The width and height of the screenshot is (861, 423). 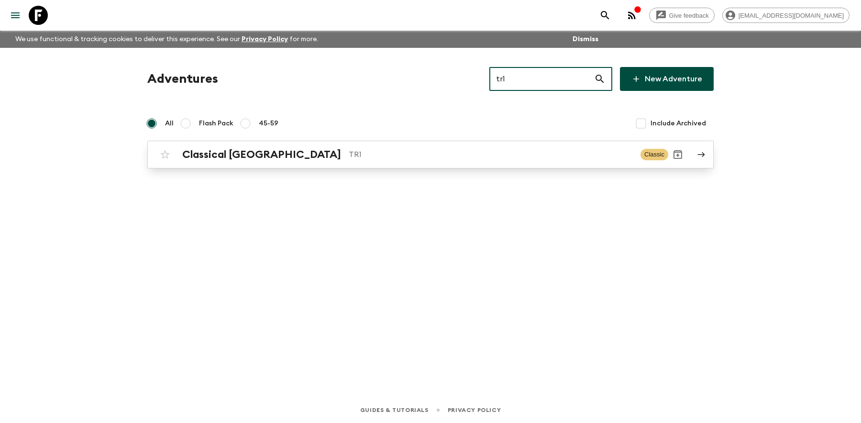 I want to click on span: Classic, so click(x=655, y=155).